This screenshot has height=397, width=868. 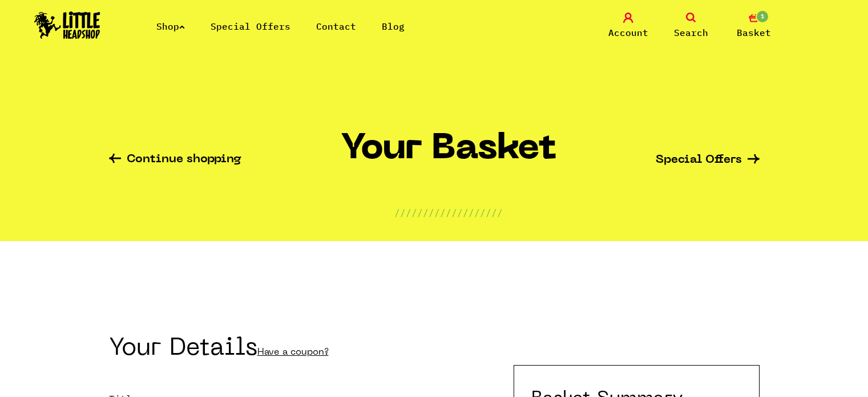 What do you see at coordinates (691, 33) in the screenshot?
I see `span: Search` at bounding box center [691, 33].